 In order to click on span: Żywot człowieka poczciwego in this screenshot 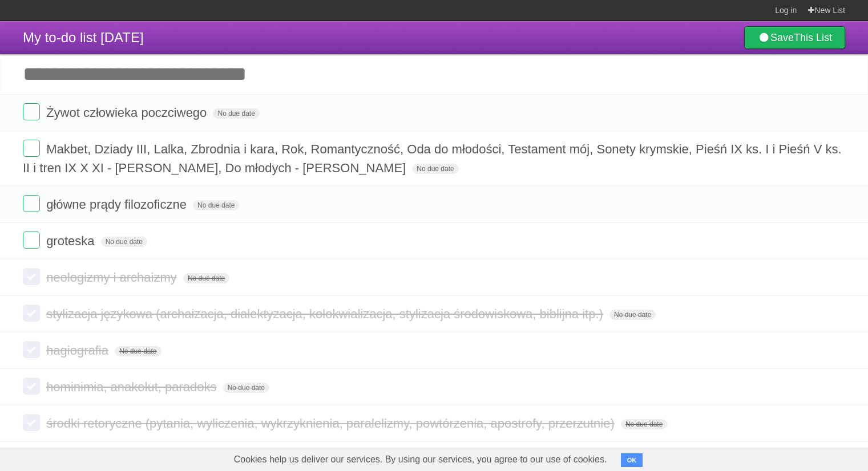, I will do `click(128, 112)`.